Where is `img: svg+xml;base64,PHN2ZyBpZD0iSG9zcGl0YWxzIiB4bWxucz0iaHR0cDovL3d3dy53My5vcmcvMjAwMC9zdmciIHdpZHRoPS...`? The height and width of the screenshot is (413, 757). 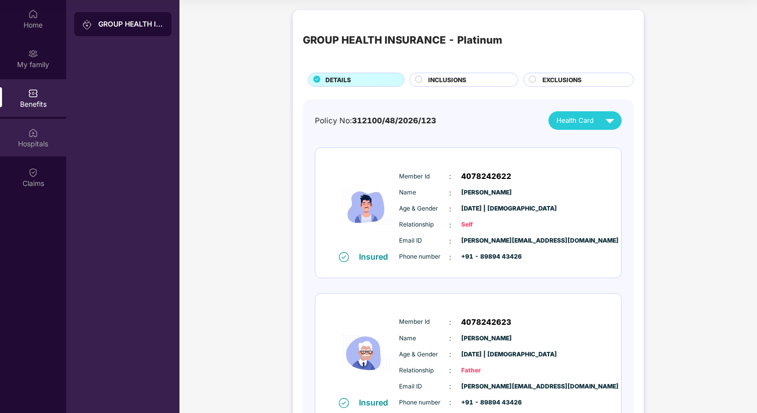
img: svg+xml;base64,PHN2ZyBpZD0iSG9zcGl0YWxzIiB4bWxucz0iaHR0cDovL3d3dy53My5vcmcvMjAwMC9zdmciIHdpZHRoPS... is located at coordinates (33, 133).